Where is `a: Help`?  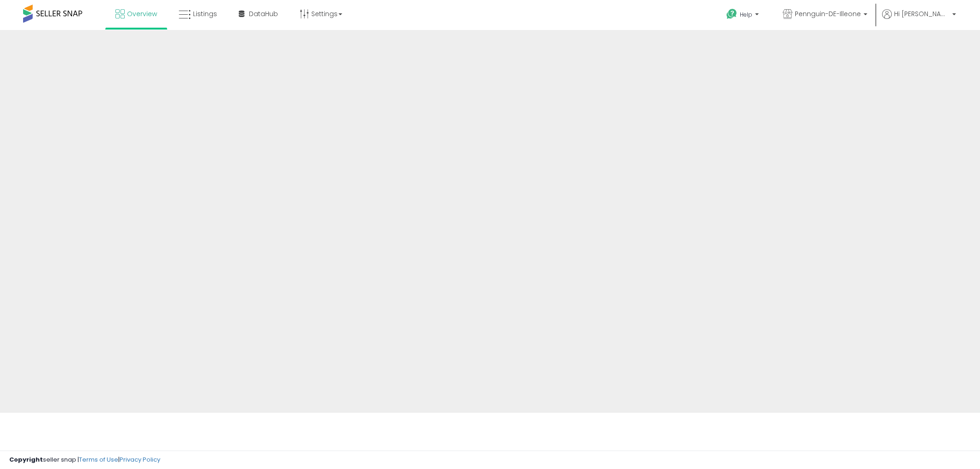 a: Help is located at coordinates (743, 16).